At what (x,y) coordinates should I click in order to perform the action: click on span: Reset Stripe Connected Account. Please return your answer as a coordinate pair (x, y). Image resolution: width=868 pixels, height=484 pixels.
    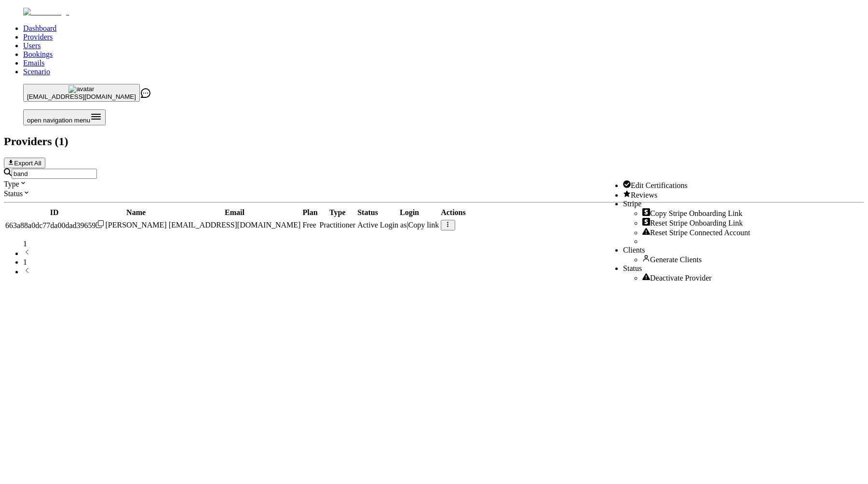
    Looking at the image, I should click on (700, 233).